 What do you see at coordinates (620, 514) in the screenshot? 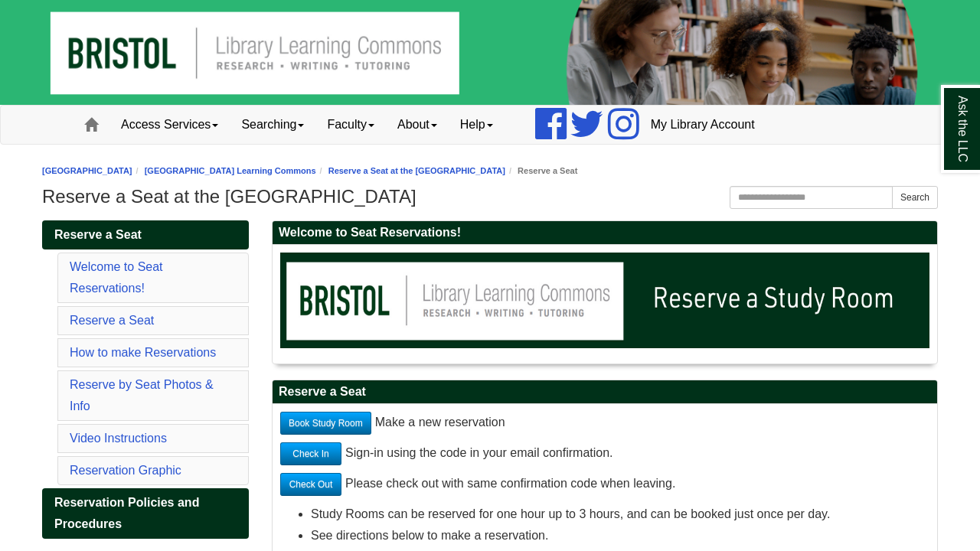
I see `li: Study Rooms can be reserved for one hour up to 3 hours, and can be booked just once per day.` at bounding box center [620, 514].